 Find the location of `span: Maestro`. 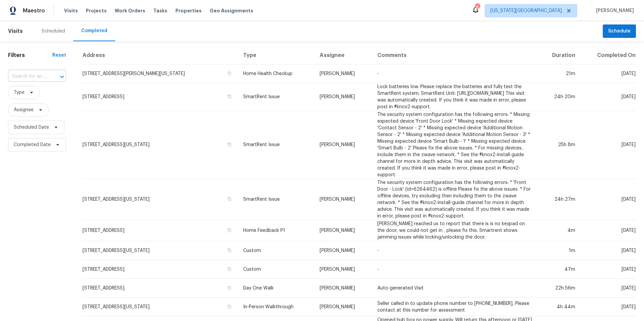

span: Maestro is located at coordinates (34, 11).